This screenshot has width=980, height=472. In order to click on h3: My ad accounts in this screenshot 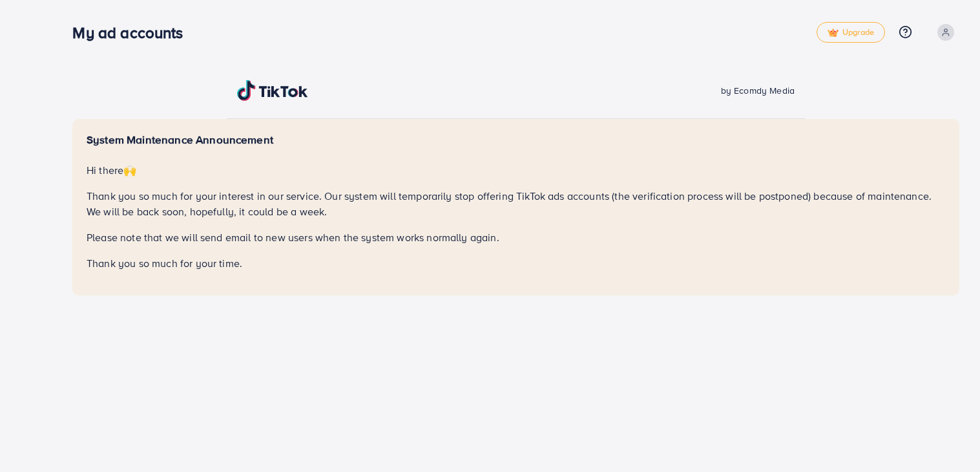, I will do `click(132, 32)`.